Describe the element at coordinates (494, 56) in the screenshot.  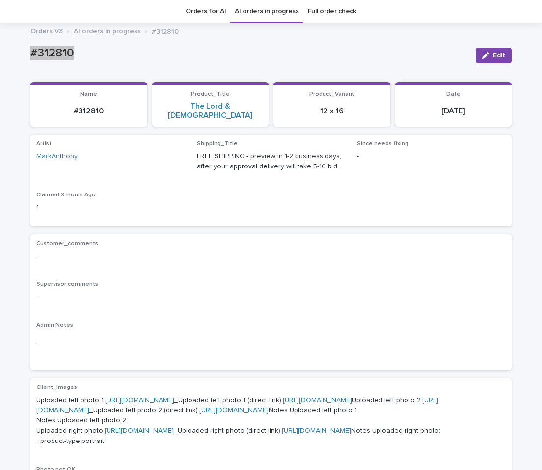
I see `button: Edit` at that location.